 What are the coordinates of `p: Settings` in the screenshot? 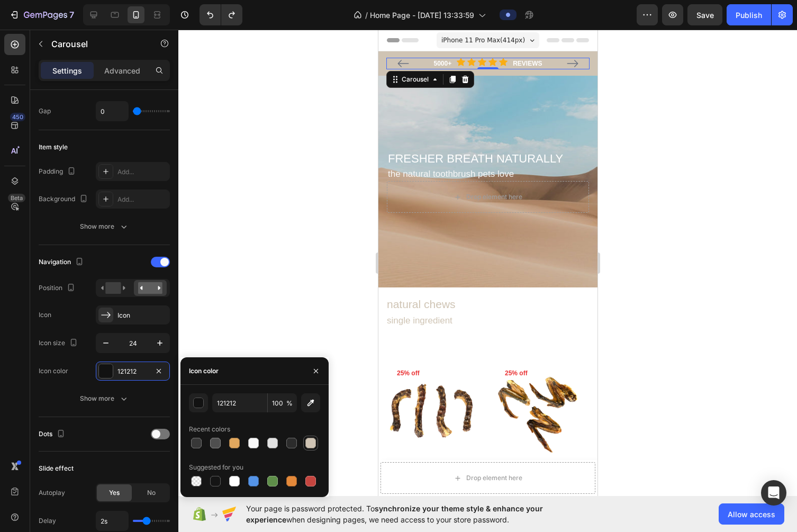 It's located at (67, 71).